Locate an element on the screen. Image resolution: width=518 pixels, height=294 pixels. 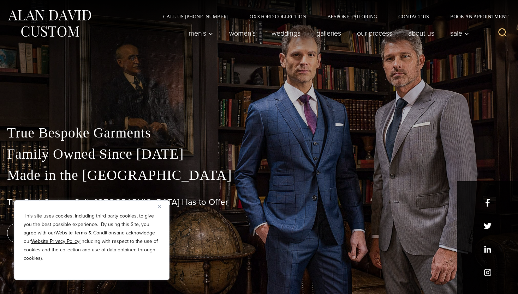
span: Sale is located at coordinates (460, 33).